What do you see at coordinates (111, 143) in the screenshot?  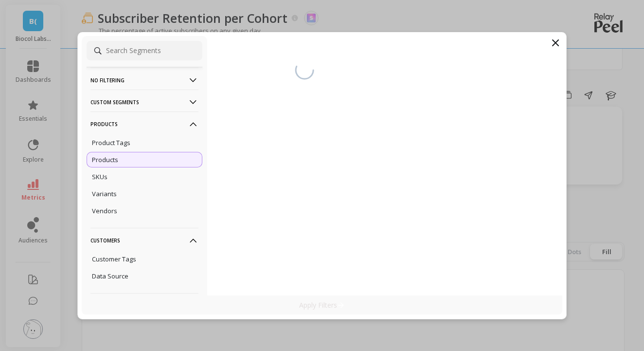 I see `p: Product Tags` at bounding box center [111, 143].